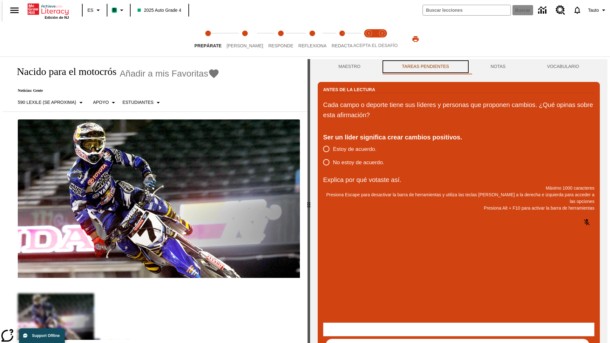 The image size is (610, 343). I want to click on span: Tauto, so click(593, 10).